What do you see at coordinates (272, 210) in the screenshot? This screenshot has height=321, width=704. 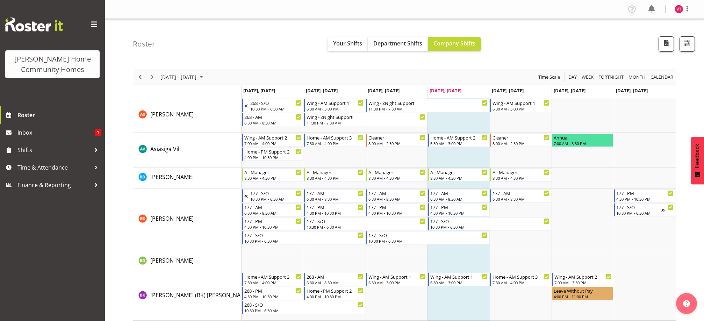 I see `div: Billie Sothern"s event - 177 - AM Begin From Monday, September 8, 2025 at 6:30:00 AM GMT+12:00 En...` at bounding box center [272, 210].